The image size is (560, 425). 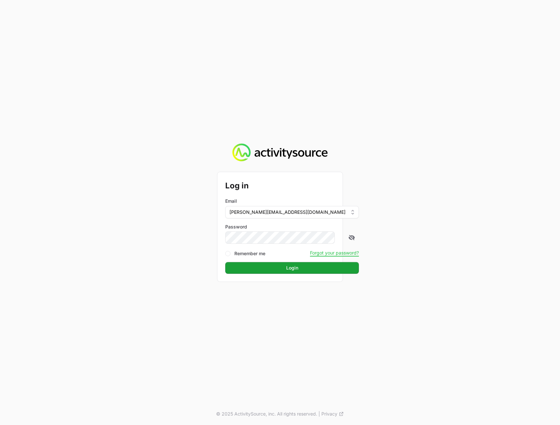 I want to click on label: Email, so click(x=231, y=201).